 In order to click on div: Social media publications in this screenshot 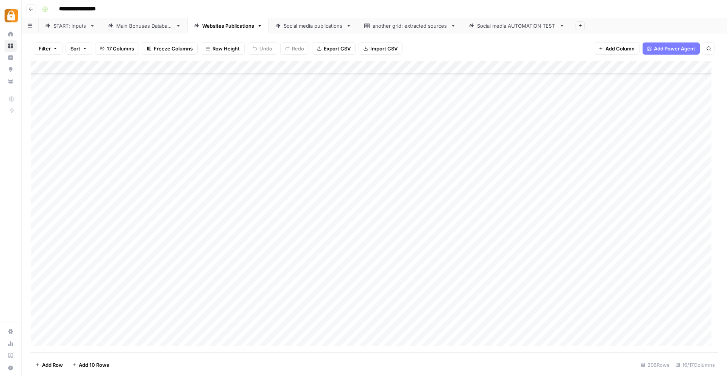, I will do `click(313, 26)`.